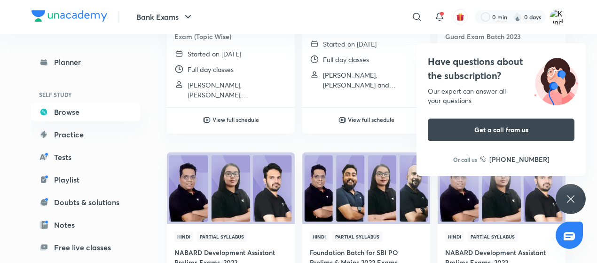 Image resolution: width=597 pixels, height=263 pixels. I want to click on img: ttu_illustration_new.svg, so click(556, 80).